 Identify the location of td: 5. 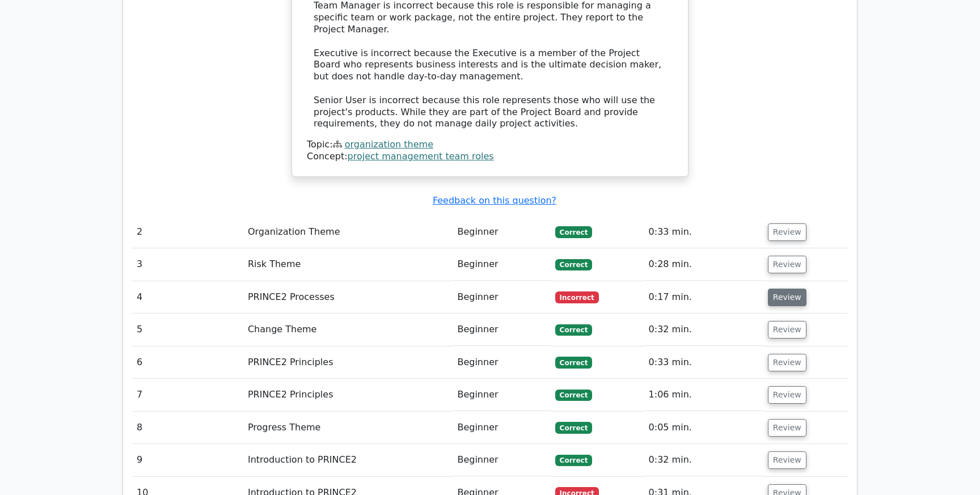
(188, 330).